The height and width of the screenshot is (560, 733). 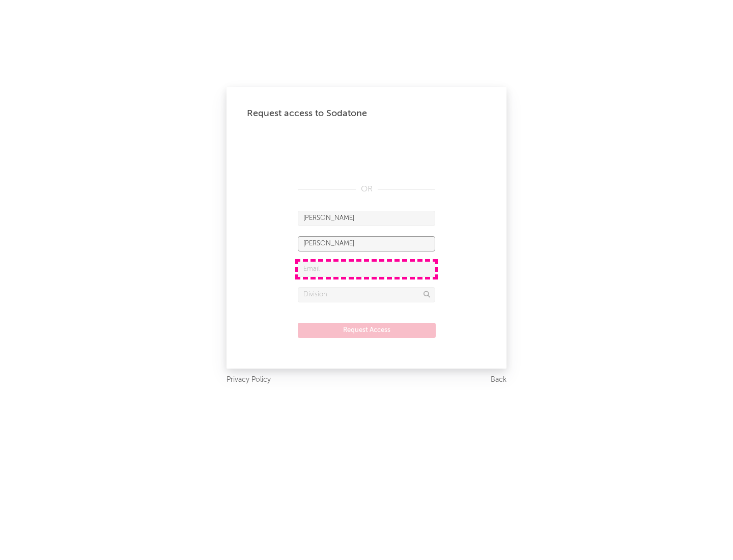 I want to click on input: Email, so click(x=366, y=269).